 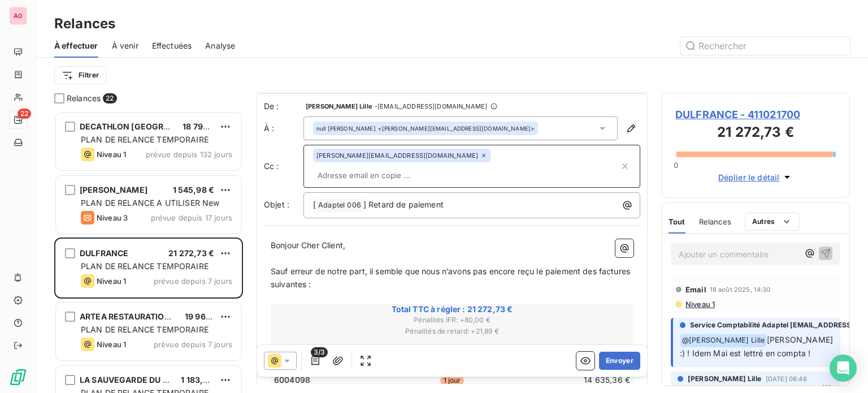 I want to click on span: 1 jour, so click(x=452, y=381).